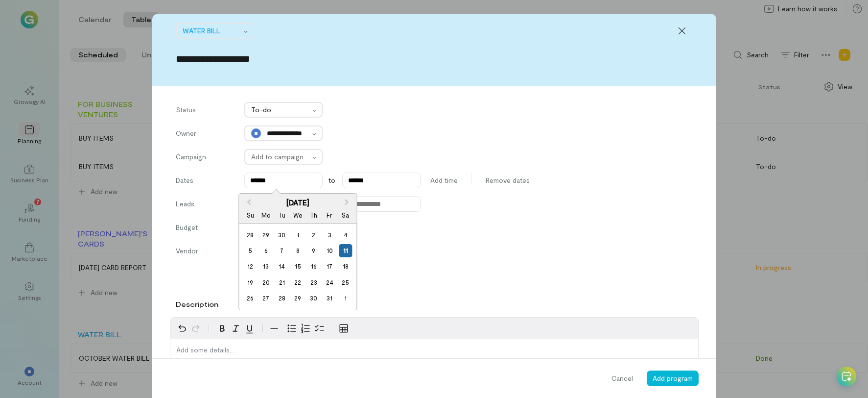 The image size is (868, 398). What do you see at coordinates (673, 378) in the screenshot?
I see `button: Add program` at bounding box center [673, 378].